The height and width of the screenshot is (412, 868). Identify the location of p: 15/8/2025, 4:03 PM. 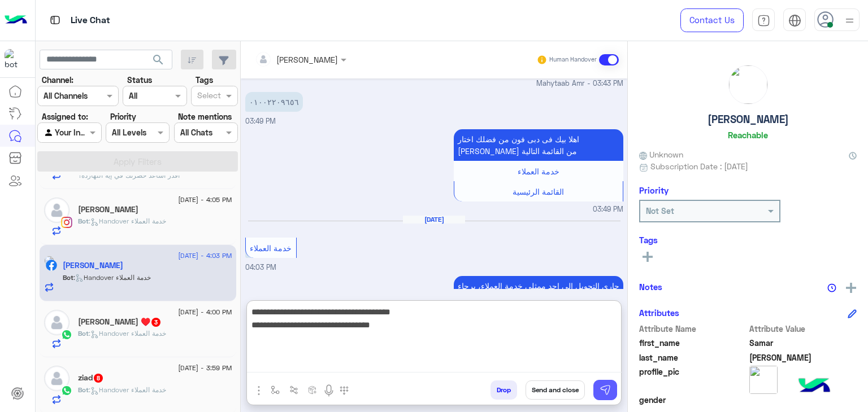
(538, 292).